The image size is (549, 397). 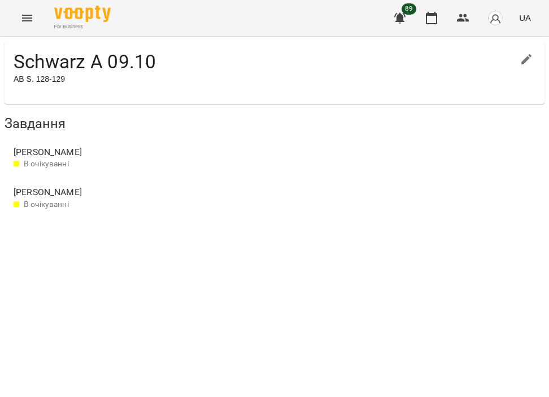 What do you see at coordinates (27, 18) in the screenshot?
I see `button: Menu` at bounding box center [27, 18].